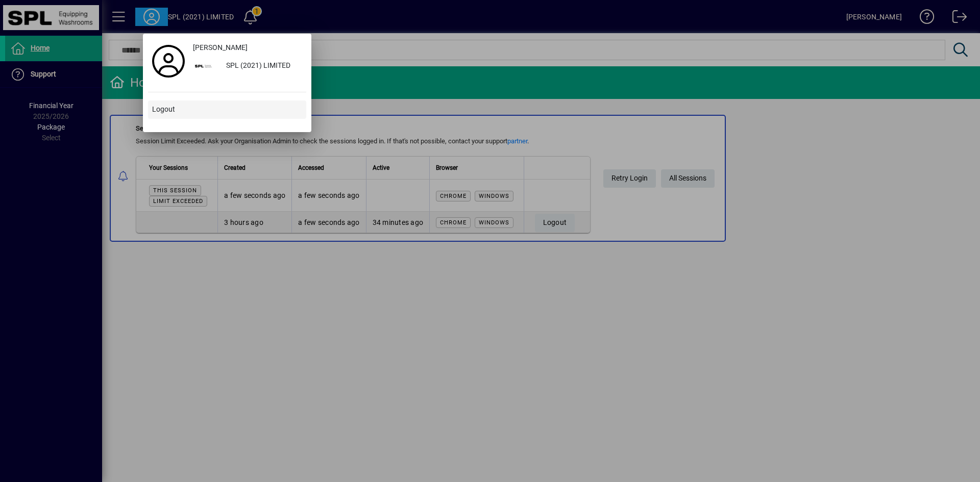 The image size is (980, 482). I want to click on a: Profile, so click(169, 61).